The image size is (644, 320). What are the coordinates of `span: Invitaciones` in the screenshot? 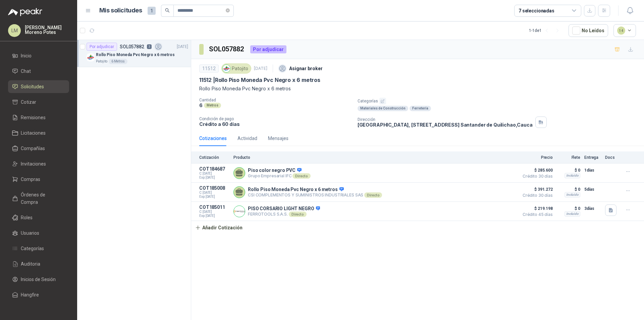 It's located at (33, 164).